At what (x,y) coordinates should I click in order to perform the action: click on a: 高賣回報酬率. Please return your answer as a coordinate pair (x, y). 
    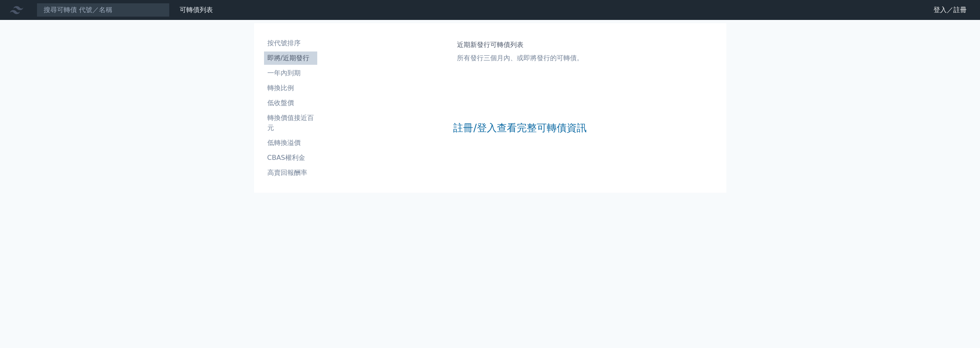
    Looking at the image, I should click on (291, 173).